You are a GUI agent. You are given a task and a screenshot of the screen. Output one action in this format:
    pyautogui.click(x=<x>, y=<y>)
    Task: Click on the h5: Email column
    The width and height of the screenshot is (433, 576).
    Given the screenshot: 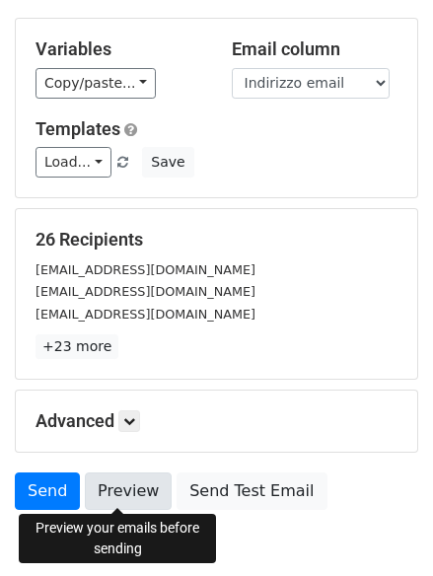 What is the action you would take?
    pyautogui.click(x=314, y=49)
    